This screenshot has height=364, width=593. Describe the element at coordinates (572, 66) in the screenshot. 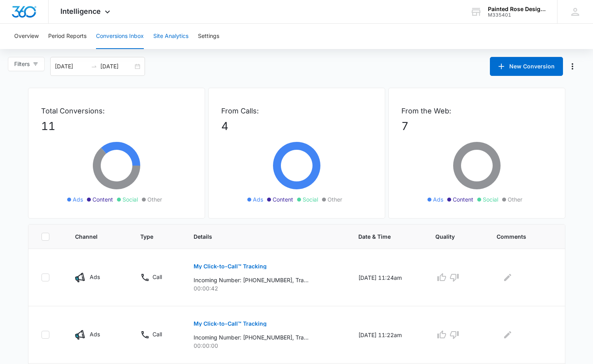

I see `button: Manage Numbers` at that location.